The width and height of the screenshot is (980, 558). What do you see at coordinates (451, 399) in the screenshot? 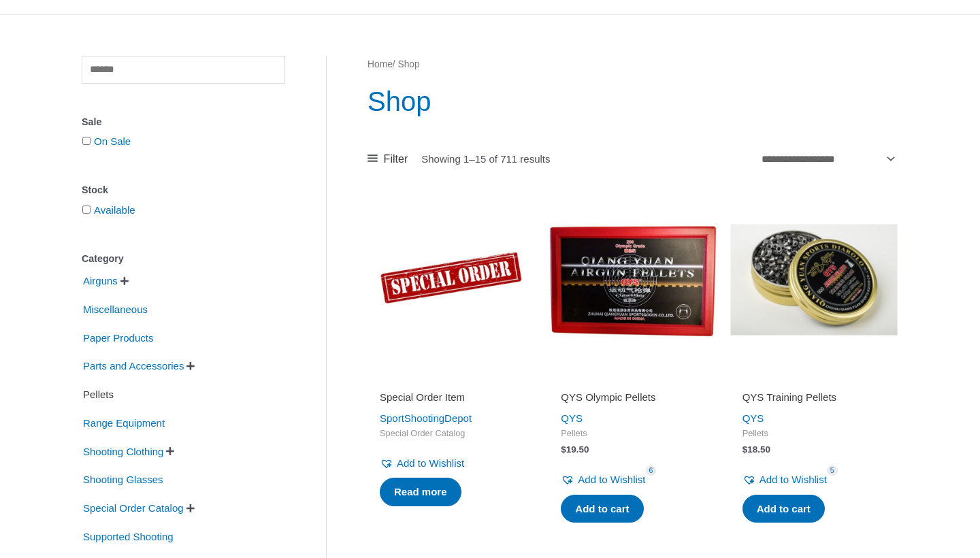
I see `a: Special Order Item` at bounding box center [451, 399].